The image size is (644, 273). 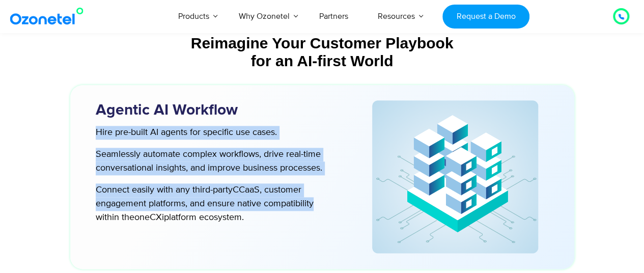 What do you see at coordinates (218, 110) in the screenshot?
I see `h3: Agentic AI Workflow` at bounding box center [218, 110].